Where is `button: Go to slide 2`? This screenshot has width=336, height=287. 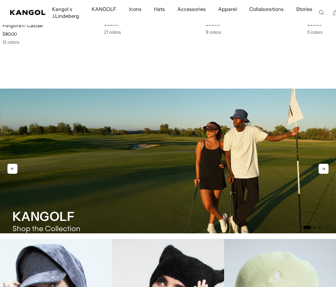
button: Go to slide 2 is located at coordinates (314, 227).